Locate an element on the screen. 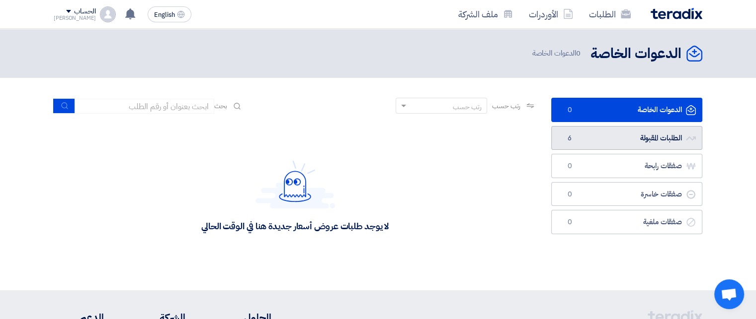 The image size is (756, 319). span: 6 is located at coordinates (569, 139).